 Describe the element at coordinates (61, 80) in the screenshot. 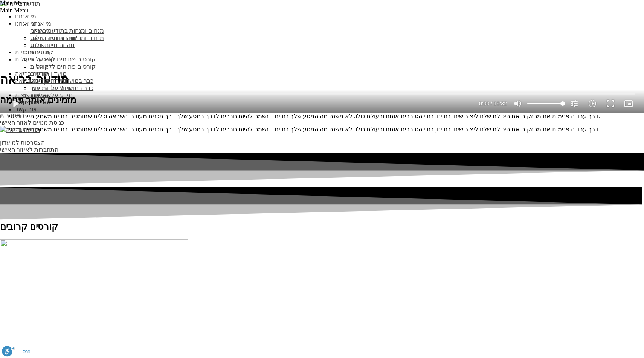

I see `a: כבר במועדון? התחבר כאן` at that location.